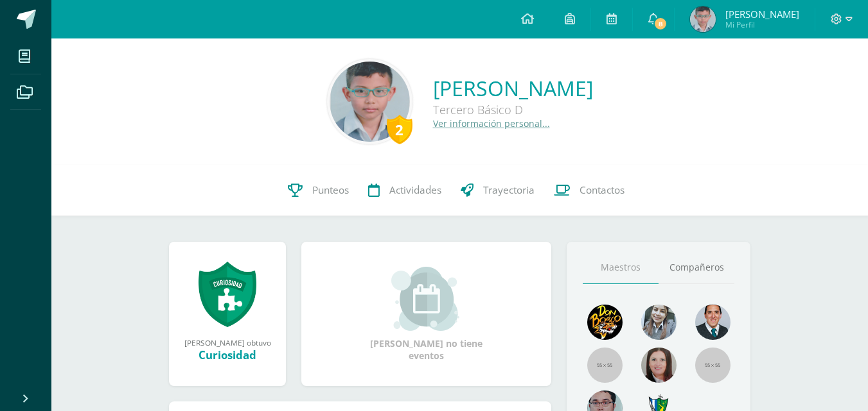 This screenshot has width=868, height=411. Describe the element at coordinates (330, 189) in the screenshot. I see `span: Punteos` at that location.